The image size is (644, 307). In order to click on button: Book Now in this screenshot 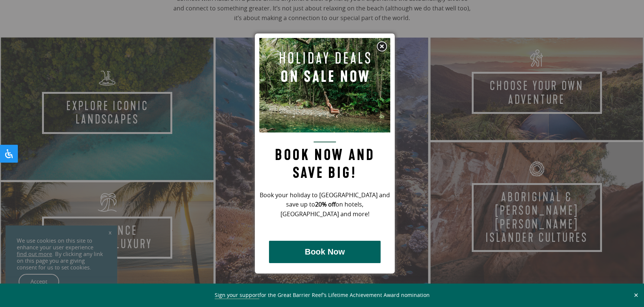, I will do `click(325, 252)`.